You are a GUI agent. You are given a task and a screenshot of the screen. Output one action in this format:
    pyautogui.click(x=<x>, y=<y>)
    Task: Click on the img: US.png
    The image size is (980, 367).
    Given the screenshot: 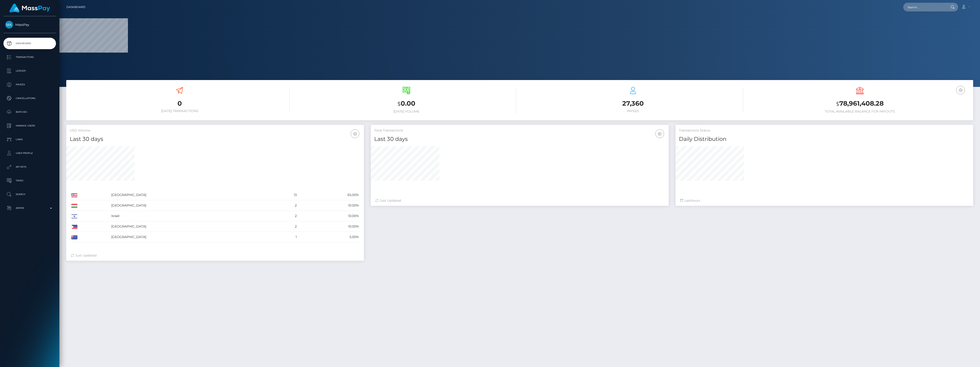 What is the action you would take?
    pyautogui.click(x=74, y=195)
    